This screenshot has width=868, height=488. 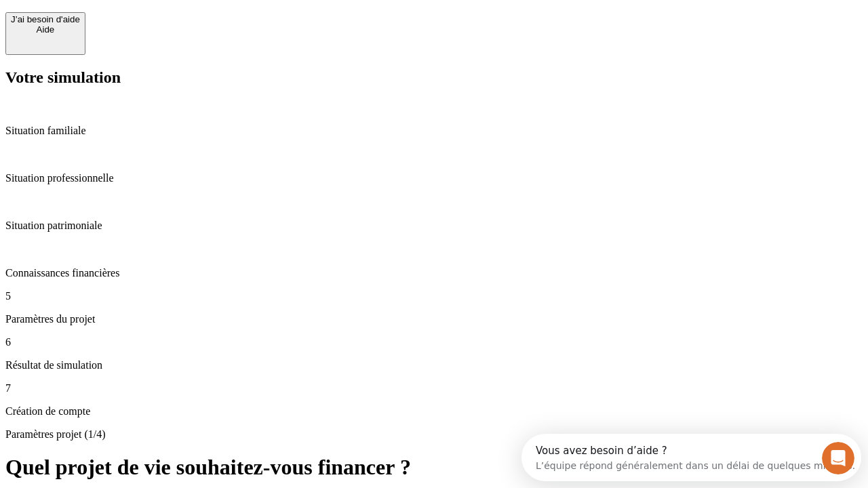 What do you see at coordinates (174, 30) in the screenshot?
I see `div: L’équipe répond généralement dans un délai de quelques minutes.` at bounding box center [174, 30].